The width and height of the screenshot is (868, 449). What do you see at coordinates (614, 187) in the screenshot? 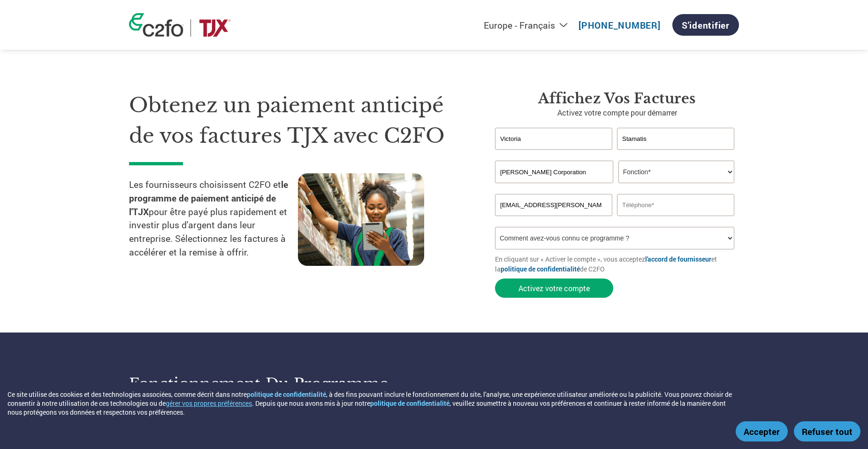
I see `div: Invalid company name or company name is too long` at bounding box center [614, 187].